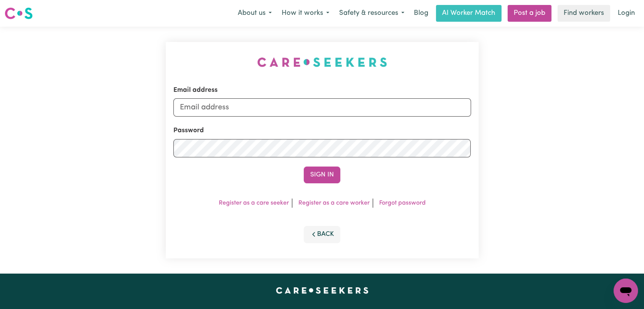 The image size is (644, 309). What do you see at coordinates (305, 13) in the screenshot?
I see `button: How it works` at bounding box center [305, 13].